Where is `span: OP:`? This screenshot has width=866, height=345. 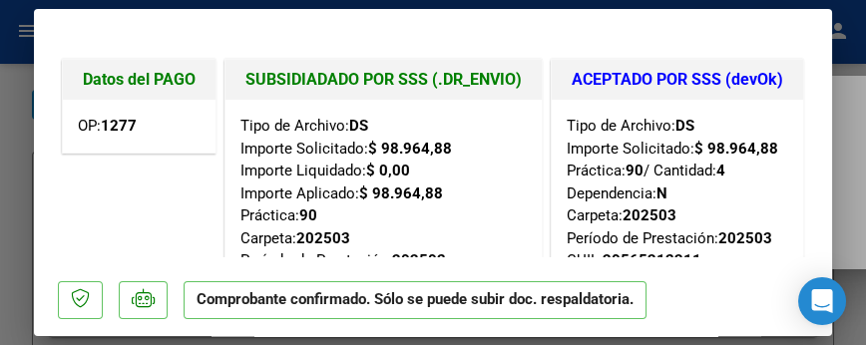 span: OP: is located at coordinates (107, 126).